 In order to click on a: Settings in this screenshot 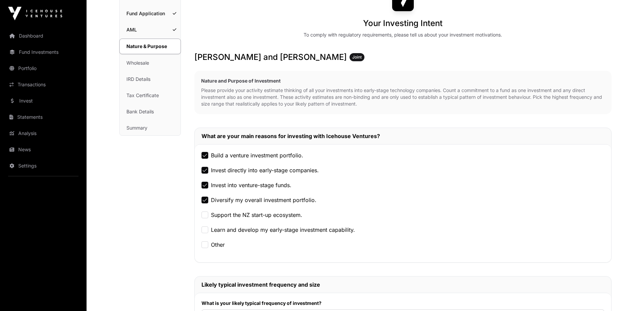, I will do `click(43, 166)`.